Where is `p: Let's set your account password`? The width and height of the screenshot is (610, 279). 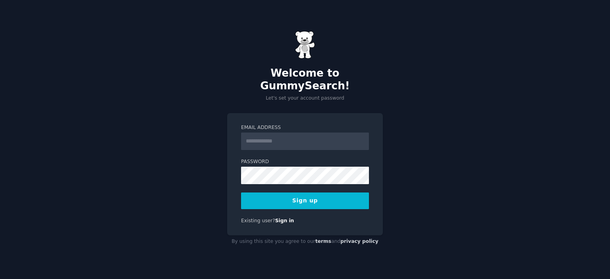 p: Let's set your account password is located at coordinates (305, 99).